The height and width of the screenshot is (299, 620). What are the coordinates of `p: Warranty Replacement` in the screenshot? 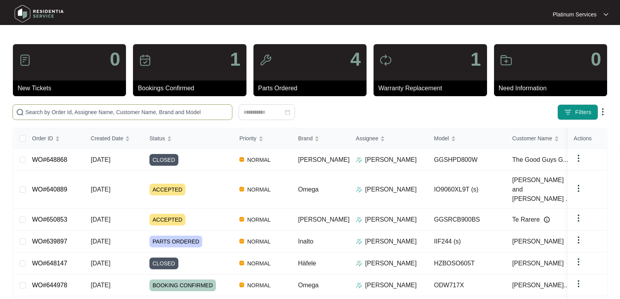 It's located at (432, 88).